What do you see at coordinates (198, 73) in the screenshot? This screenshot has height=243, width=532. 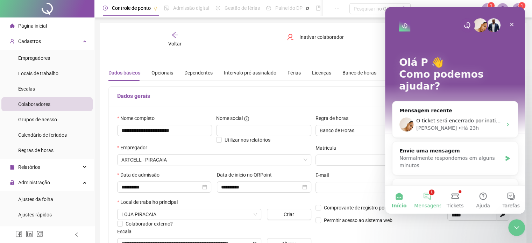 I see `div: Dependentes` at bounding box center [198, 73].